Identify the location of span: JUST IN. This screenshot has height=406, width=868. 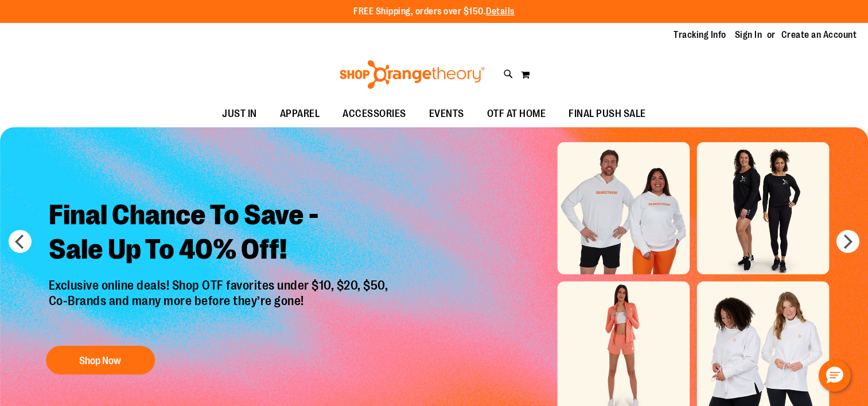
(239, 114).